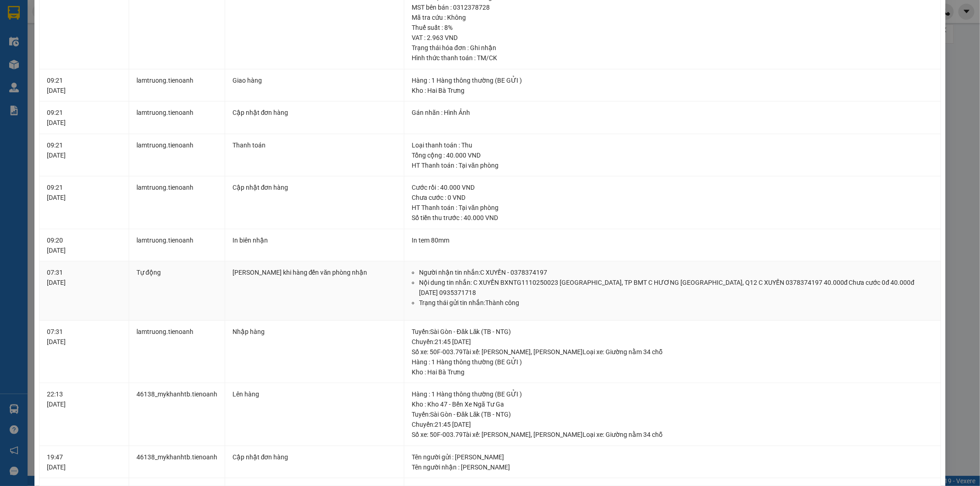 The height and width of the screenshot is (486, 980). I want to click on li: Trạng thái gửi tin nhắn: Thành công, so click(676, 303).